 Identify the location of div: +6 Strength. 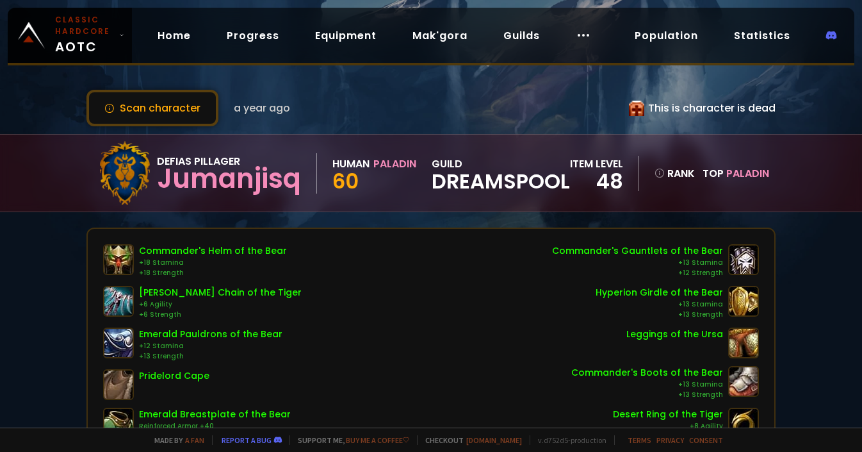
(220, 314).